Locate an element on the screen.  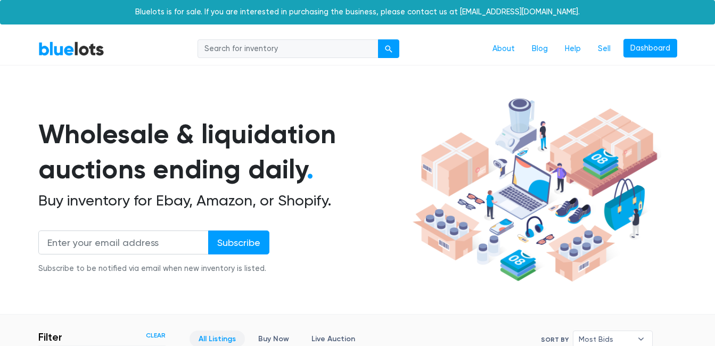
a: Help is located at coordinates (573, 49).